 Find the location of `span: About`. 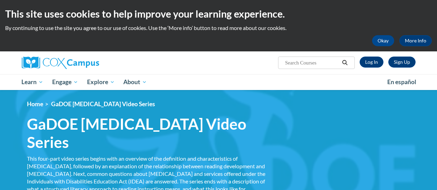

span: About is located at coordinates (135, 82).